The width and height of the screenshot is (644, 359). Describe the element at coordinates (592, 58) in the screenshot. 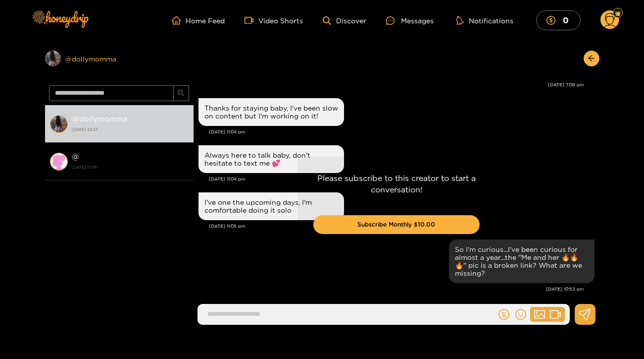

I see `button: arrow-left` at that location.